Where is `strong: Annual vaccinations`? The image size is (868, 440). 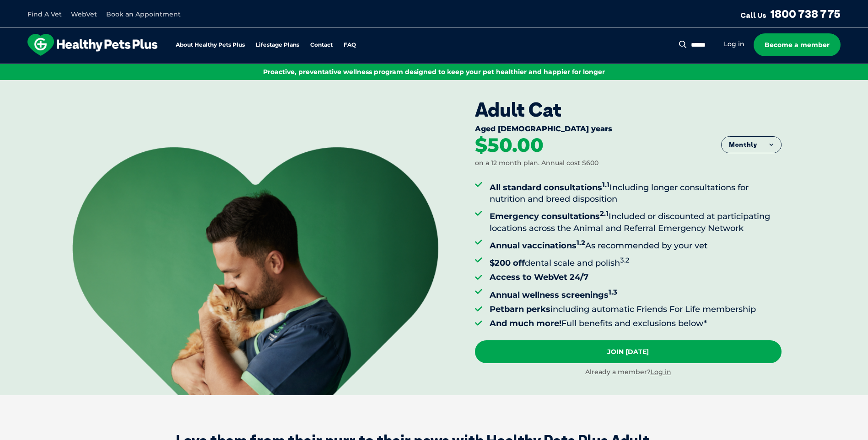
strong: Annual vaccinations is located at coordinates (537, 245).